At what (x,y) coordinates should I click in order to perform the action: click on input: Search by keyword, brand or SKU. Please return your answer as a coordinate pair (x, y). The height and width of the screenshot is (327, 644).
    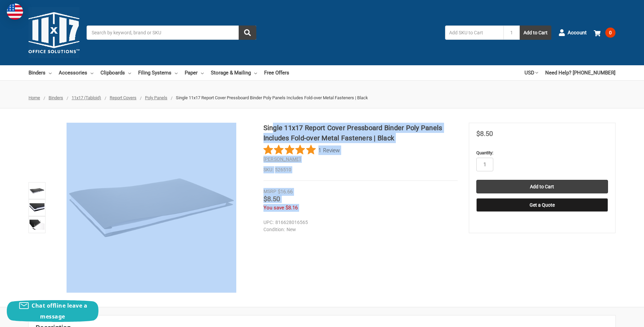
    Looking at the image, I should click on (171, 32).